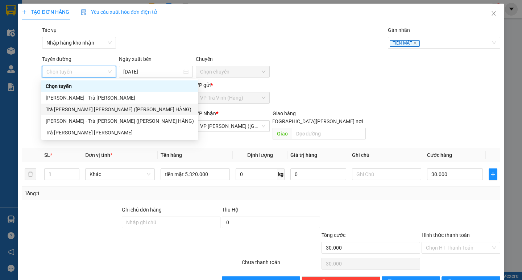 This screenshot has height=280, width=522. What do you see at coordinates (195, 174) in the screenshot?
I see `input: VD: Bàn, Ghế` at bounding box center [195, 174].